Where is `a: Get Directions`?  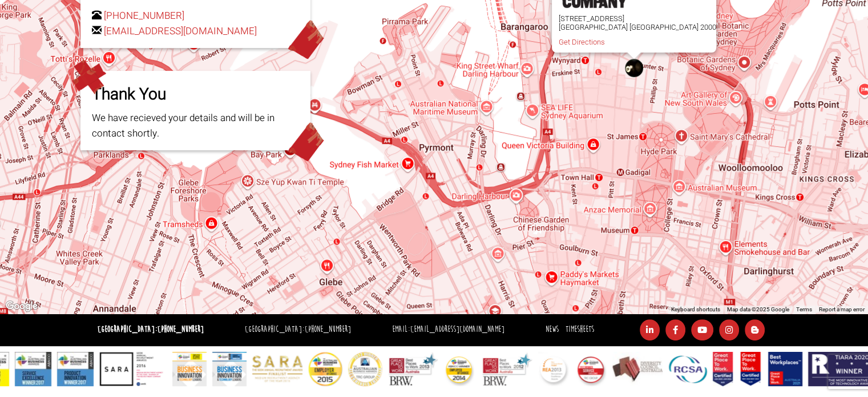
a: Get Directions is located at coordinates (582, 42).